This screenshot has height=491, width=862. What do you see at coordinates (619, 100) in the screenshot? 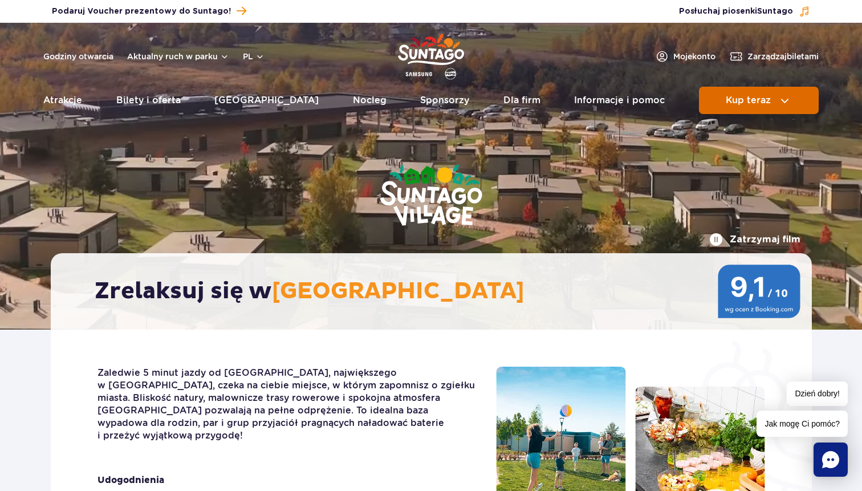
I see `a: Informacje i pomoc` at bounding box center [619, 100].